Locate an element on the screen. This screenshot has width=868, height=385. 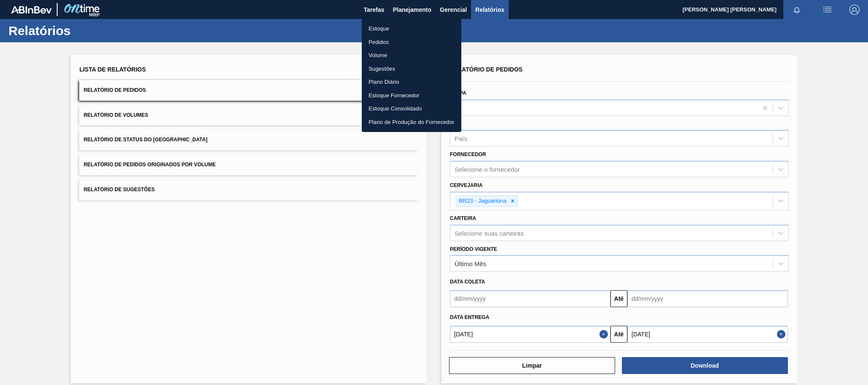
a: Plano Diário is located at coordinates (412, 82).